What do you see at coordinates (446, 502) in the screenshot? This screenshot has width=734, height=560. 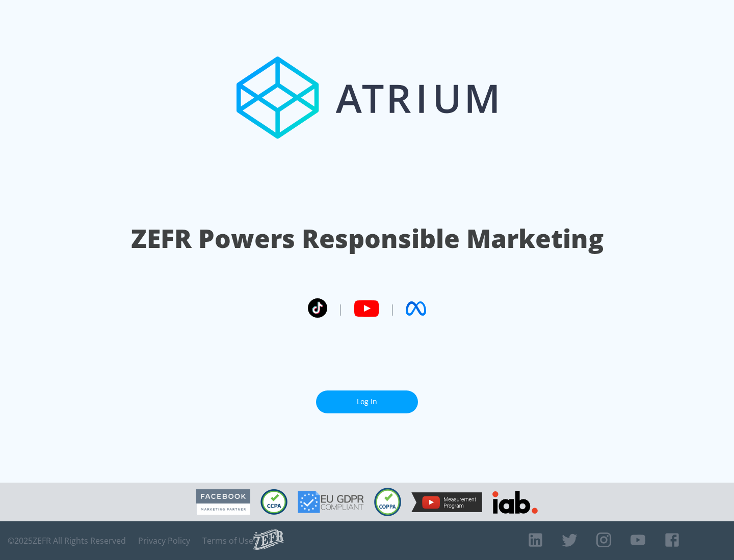 I see `img: YouTube Measurement Program` at bounding box center [446, 502].